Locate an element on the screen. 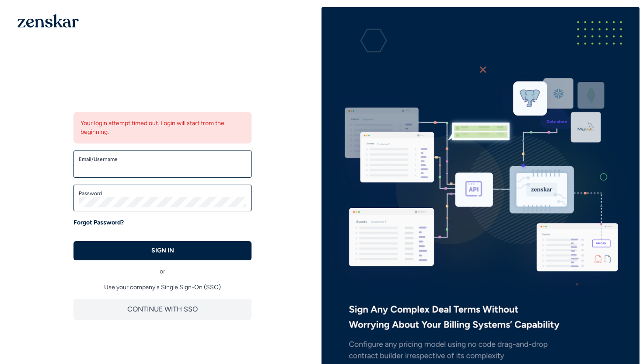 The image size is (643, 364). p: Use your company's Single Sign-On (SSO) is located at coordinates (162, 288).